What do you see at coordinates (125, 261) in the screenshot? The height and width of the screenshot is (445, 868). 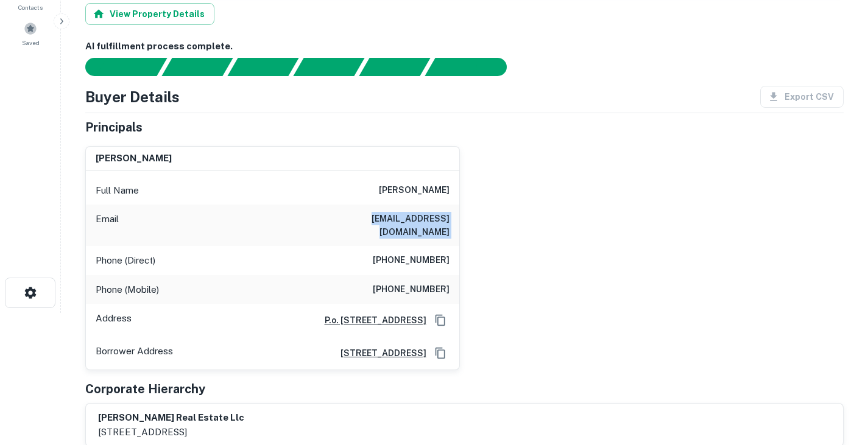 I see `p: Phone (Direct)` at bounding box center [125, 261].